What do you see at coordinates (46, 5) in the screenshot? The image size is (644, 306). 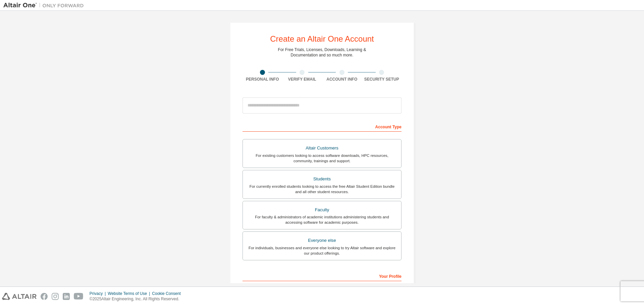 I see `img: Altair One` at bounding box center [46, 5].